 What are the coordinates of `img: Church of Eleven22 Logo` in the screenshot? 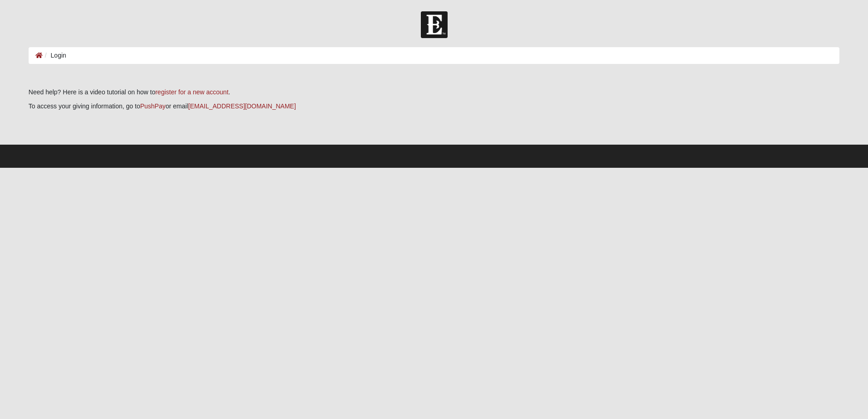 It's located at (434, 25).